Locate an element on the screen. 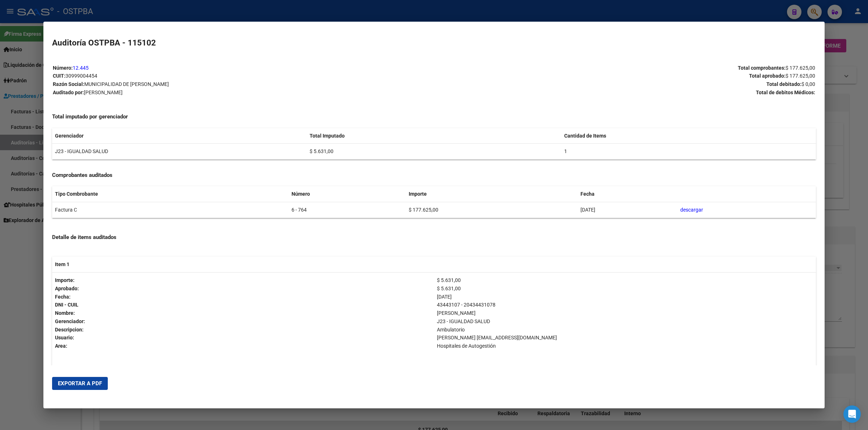 The width and height of the screenshot is (868, 430). h2: Auditoría OSTPBA - 115102 is located at coordinates (434, 43).